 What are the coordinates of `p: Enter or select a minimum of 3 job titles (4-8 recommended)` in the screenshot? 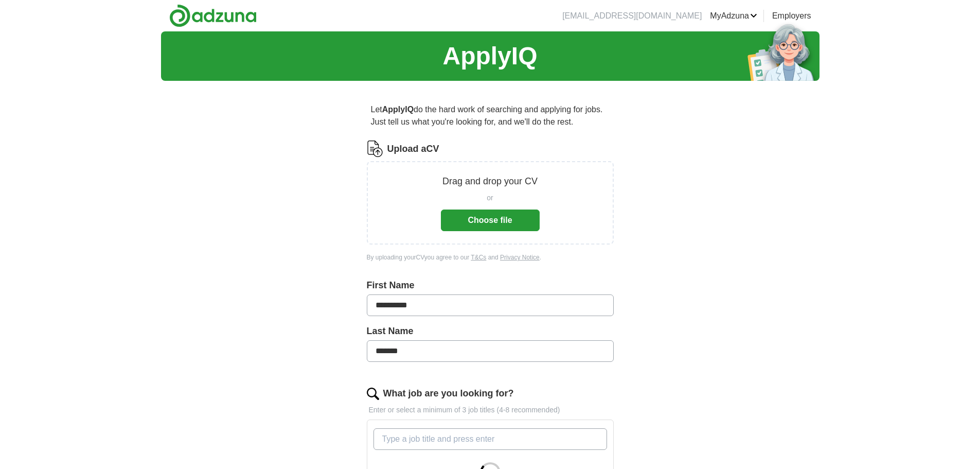 It's located at (490, 410).